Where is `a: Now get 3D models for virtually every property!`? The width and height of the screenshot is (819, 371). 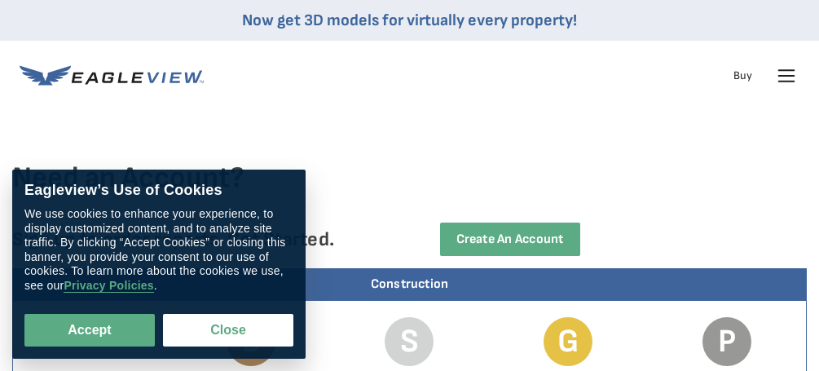 a: Now get 3D models for virtually every property! is located at coordinates (409, 20).